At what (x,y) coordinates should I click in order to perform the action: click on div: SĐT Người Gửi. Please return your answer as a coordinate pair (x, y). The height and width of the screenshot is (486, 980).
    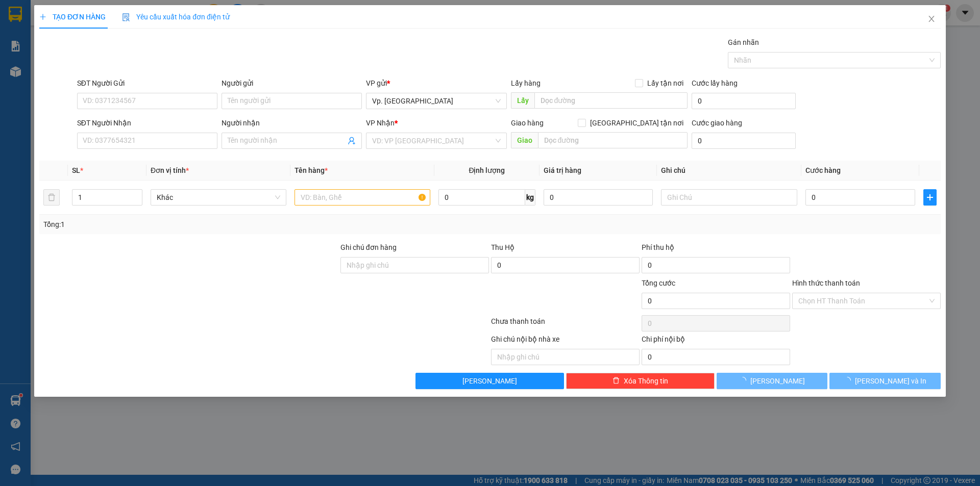
    Looking at the image, I should click on (147, 83).